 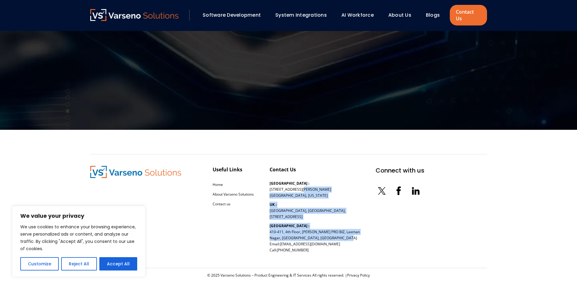 I want to click on a: Privacy Policy, so click(x=359, y=275).